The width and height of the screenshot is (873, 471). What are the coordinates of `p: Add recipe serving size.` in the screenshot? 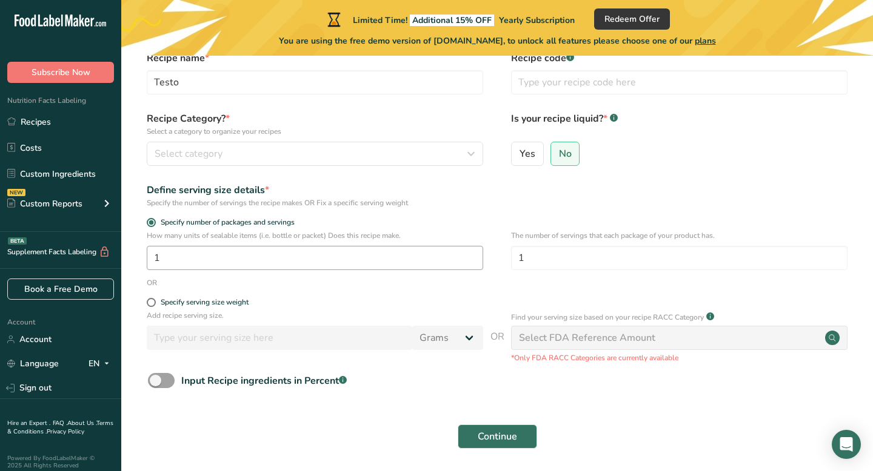 It's located at (314, 316).